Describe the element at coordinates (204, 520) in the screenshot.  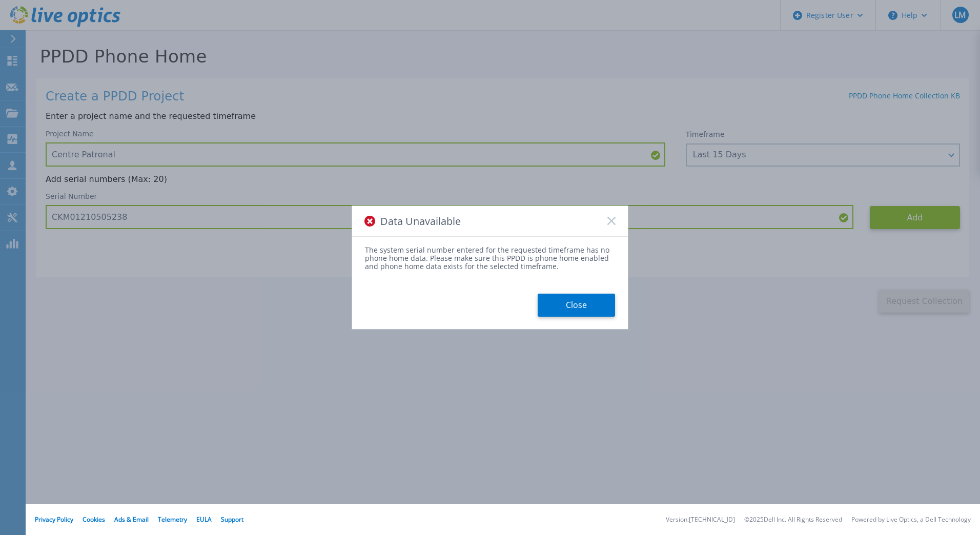
I see `a: EULA` at that location.